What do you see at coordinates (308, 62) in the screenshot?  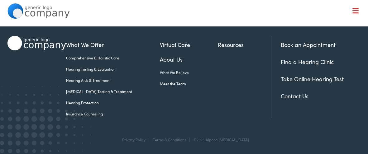 I see `a: Find a Hearing Clinic` at bounding box center [308, 62].